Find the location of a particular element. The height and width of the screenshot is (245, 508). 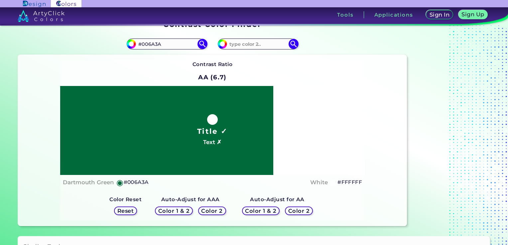

a: Sign In is located at coordinates (440, 15).